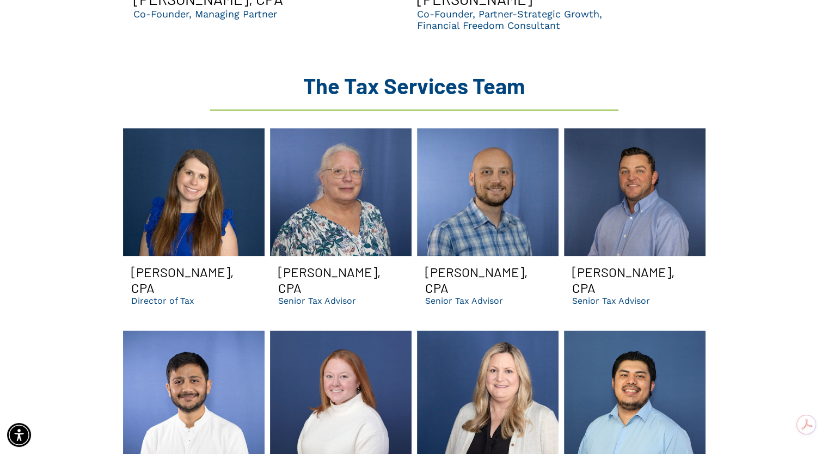  What do you see at coordinates (341, 192) in the screenshot?
I see `a: Jamie smiling | Dental CPA firm in GA for bookkeeping, managerial accounting, taxes` at bounding box center [341, 192].